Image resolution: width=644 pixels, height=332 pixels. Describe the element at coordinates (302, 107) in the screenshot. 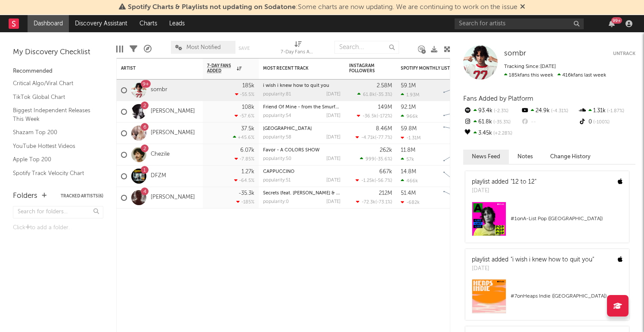

I see `div: Friend Of Mine - from the Smurfs Movie Soundtrack` at that location.